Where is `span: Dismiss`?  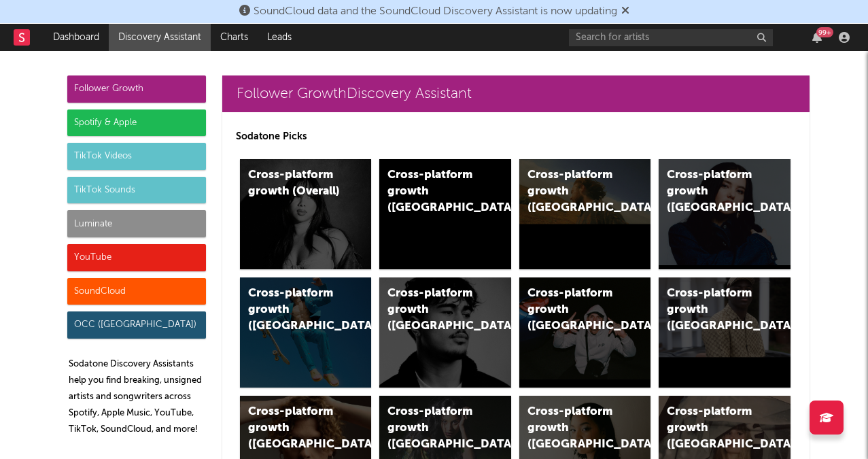
span: Dismiss is located at coordinates (626, 11).